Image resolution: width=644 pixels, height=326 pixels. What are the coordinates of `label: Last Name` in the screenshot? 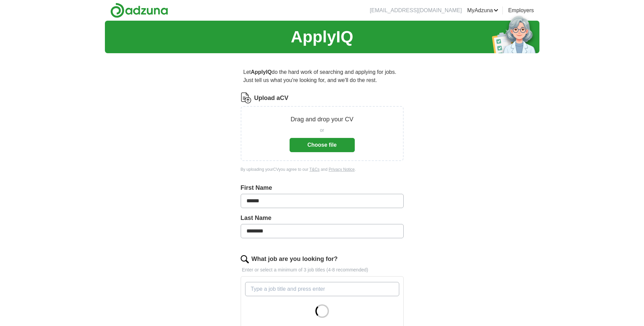 It's located at (322, 218).